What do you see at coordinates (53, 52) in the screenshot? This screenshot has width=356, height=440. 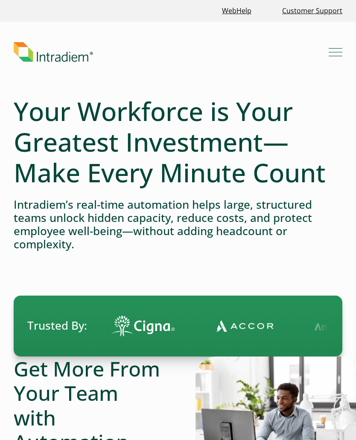 I see `img: Intradiem` at bounding box center [53, 52].